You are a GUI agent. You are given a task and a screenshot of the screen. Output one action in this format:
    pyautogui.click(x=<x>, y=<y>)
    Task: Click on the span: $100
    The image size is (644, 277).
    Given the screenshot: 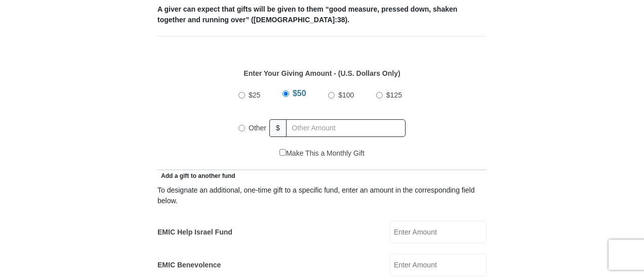 What is the action you would take?
    pyautogui.click(x=345, y=95)
    